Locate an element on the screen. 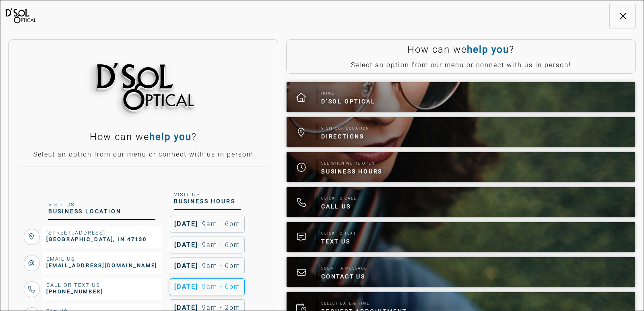 The width and height of the screenshot is (644, 311). span: Business Location is located at coordinates (102, 211).